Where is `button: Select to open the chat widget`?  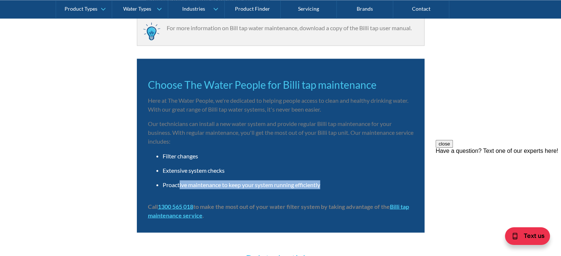
button: Select to open the chat widget is located at coordinates (40, 17).